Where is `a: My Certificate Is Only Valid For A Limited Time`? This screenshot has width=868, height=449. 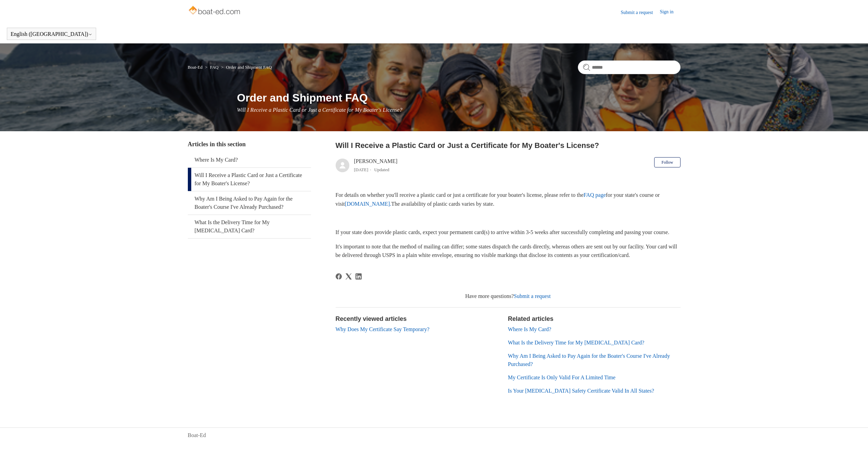
a: My Certificate Is Only Valid For A Limited Time is located at coordinates (562, 377).